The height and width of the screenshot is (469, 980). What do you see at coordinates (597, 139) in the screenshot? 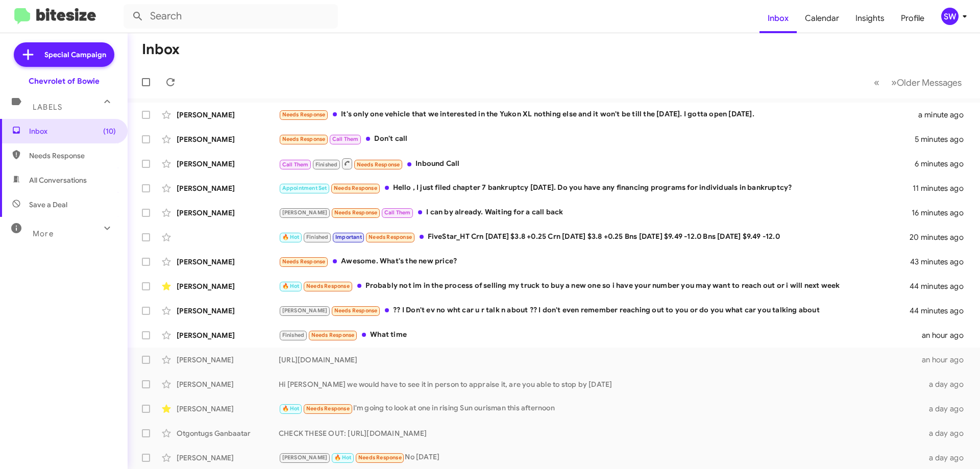
I see `div: Don't call` at bounding box center [597, 139].